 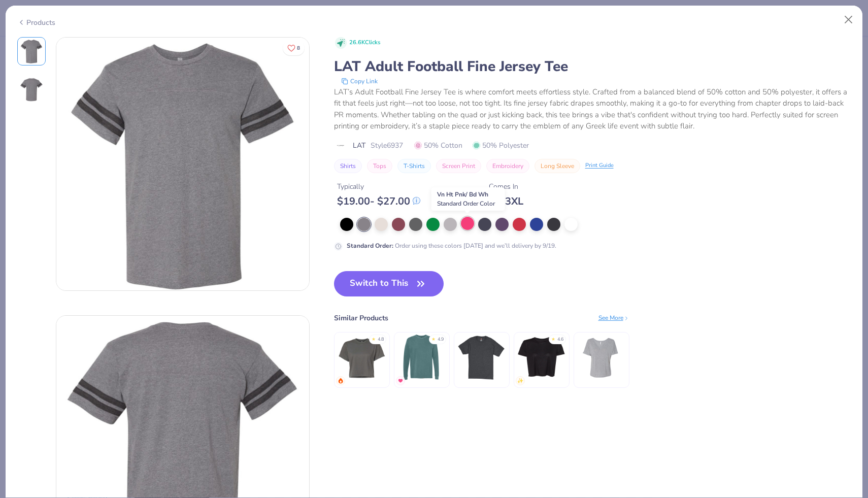 I want to click on button: Screen Print, so click(x=458, y=166).